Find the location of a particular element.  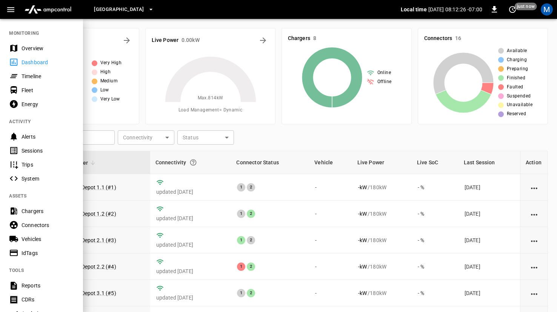

div: Sessions is located at coordinates (48, 151).